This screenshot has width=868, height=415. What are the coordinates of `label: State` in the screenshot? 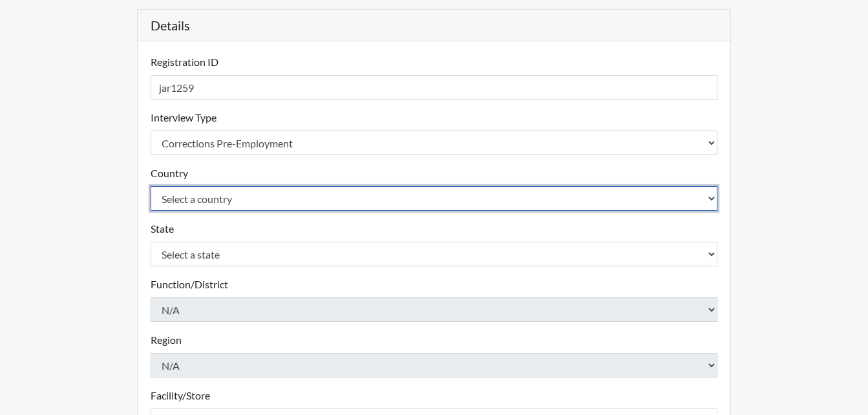 It's located at (163, 229).